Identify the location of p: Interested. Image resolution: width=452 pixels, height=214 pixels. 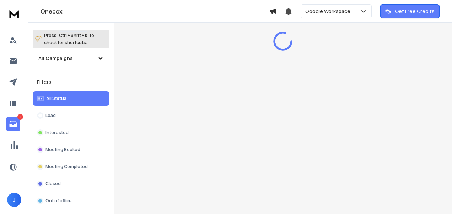
(57, 133).